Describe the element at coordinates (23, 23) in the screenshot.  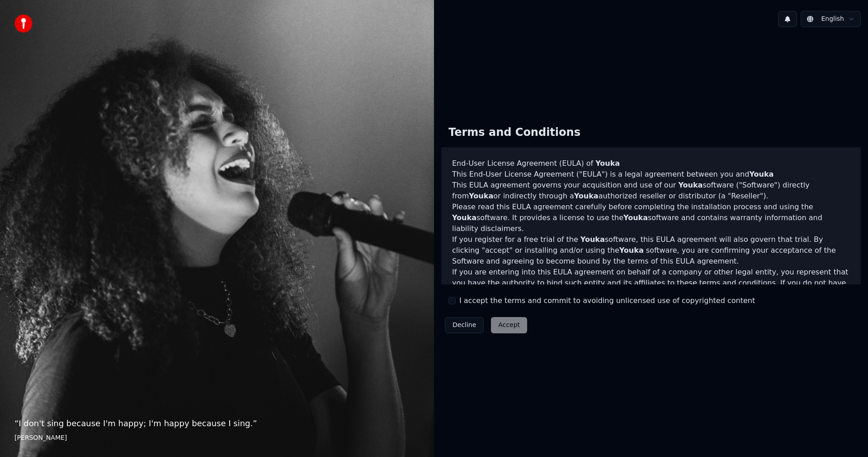
I see `img: youka` at that location.